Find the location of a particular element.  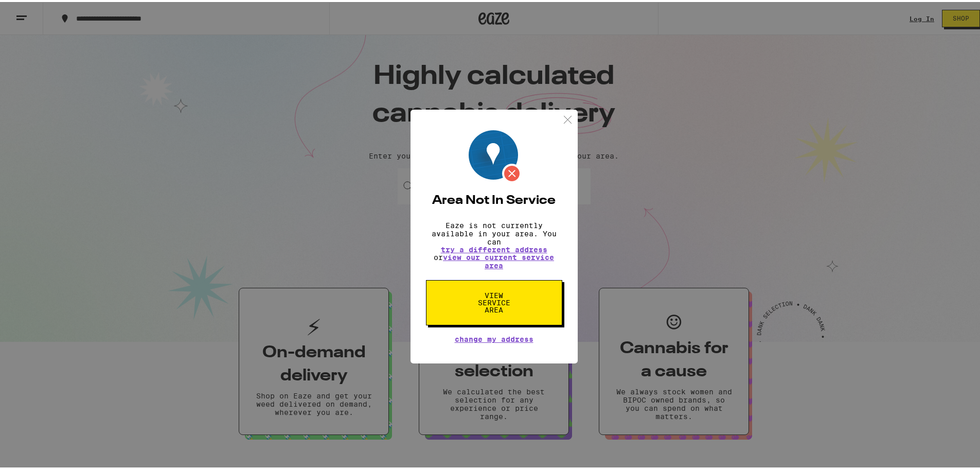

img: Location is located at coordinates (495, 155).